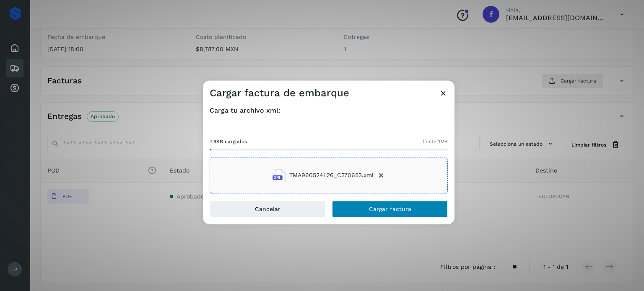 This screenshot has width=644, height=291. Describe the element at coordinates (390, 209) in the screenshot. I see `span: Cargar factura` at that location.